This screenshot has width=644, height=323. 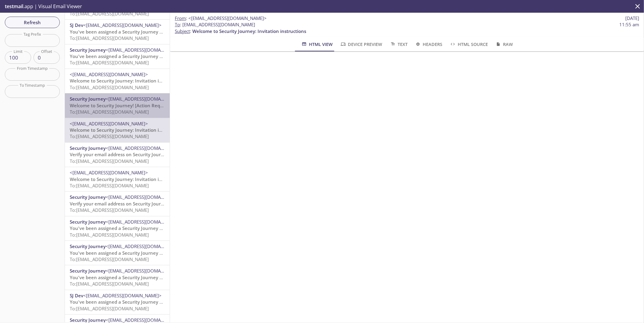 What do you see at coordinates (399, 44) in the screenshot?
I see `span: Text` at bounding box center [399, 44].